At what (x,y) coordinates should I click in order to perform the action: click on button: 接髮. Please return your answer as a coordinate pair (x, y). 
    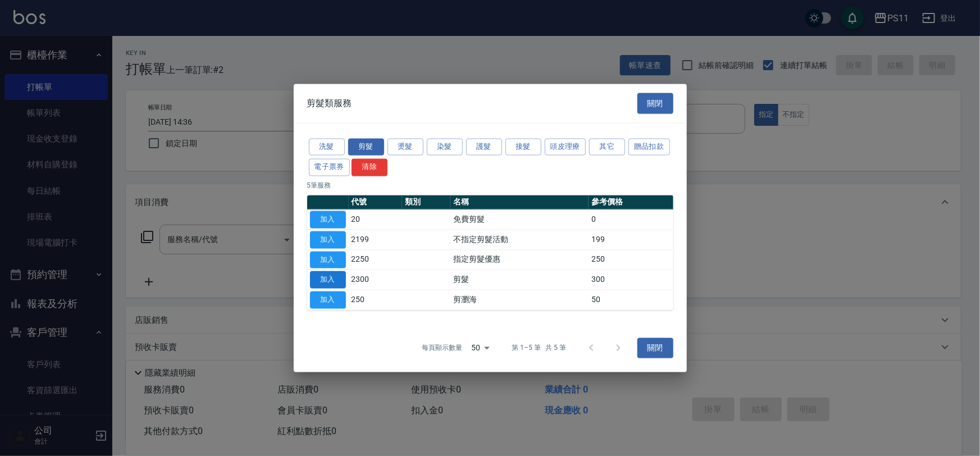
    Looking at the image, I should click on (523, 147).